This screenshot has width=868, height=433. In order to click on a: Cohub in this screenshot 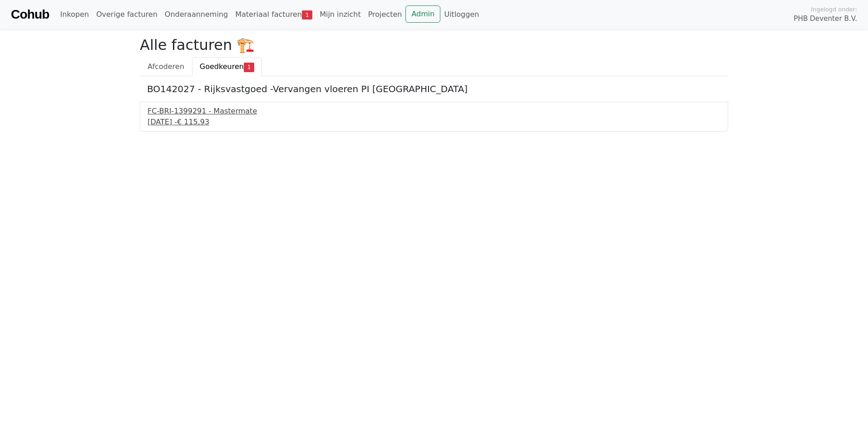, I will do `click(30, 15)`.